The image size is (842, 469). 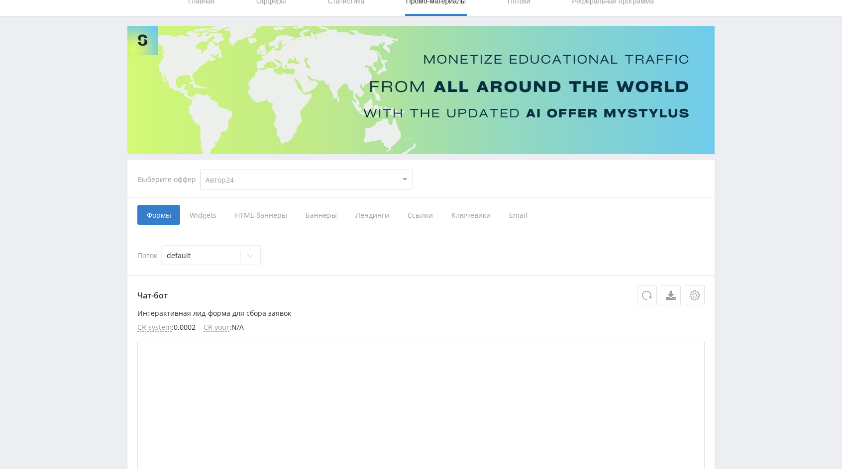 What do you see at coordinates (169, 180) in the screenshot?
I see `div: Выберите оффер` at bounding box center [169, 180].